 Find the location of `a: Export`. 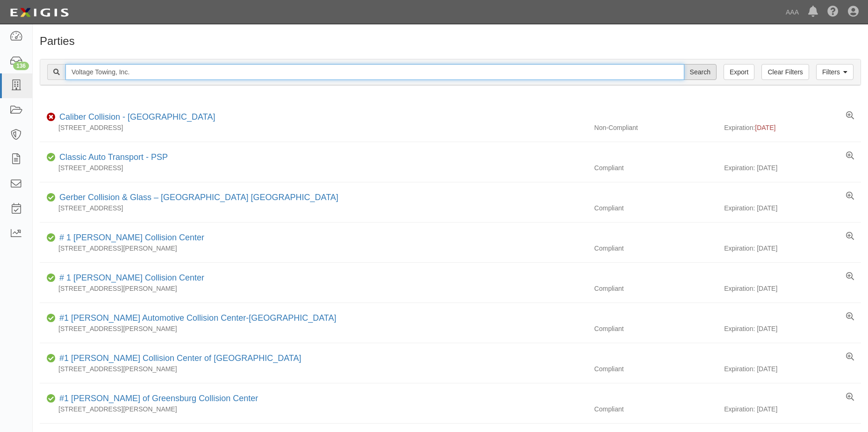

a: Export is located at coordinates (739, 72).